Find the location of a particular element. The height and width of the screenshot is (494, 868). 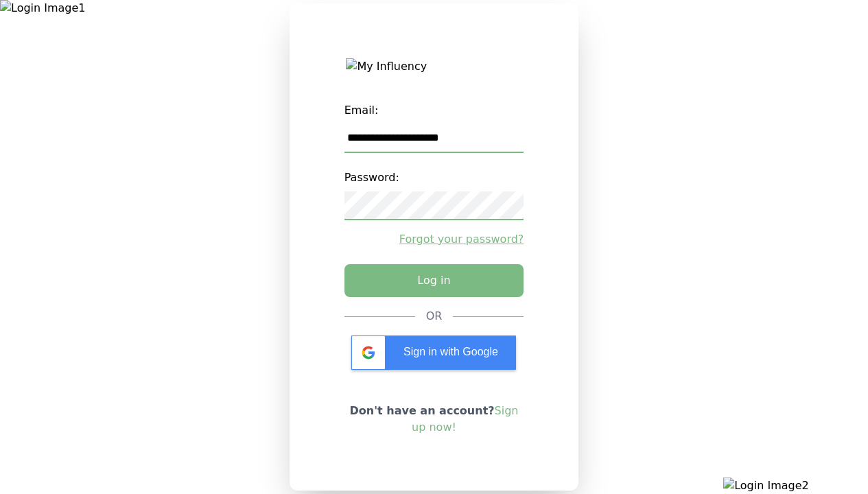

div: Sign in with Google is located at coordinates (434, 353).